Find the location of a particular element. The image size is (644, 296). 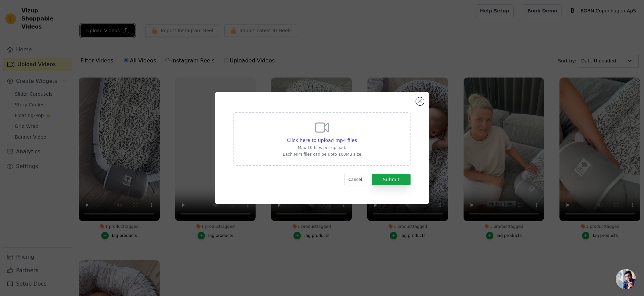

p: Max 10 files per upload. is located at coordinates (322, 148).